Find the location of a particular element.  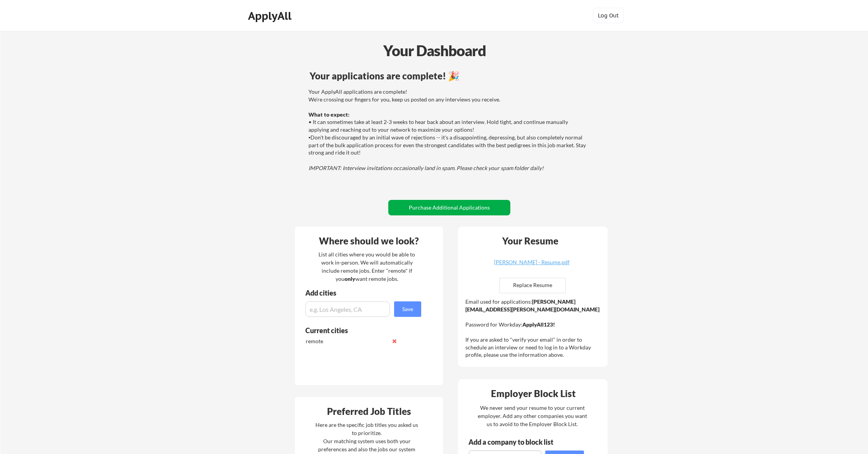

strong: What to expect: is located at coordinates (329, 114).